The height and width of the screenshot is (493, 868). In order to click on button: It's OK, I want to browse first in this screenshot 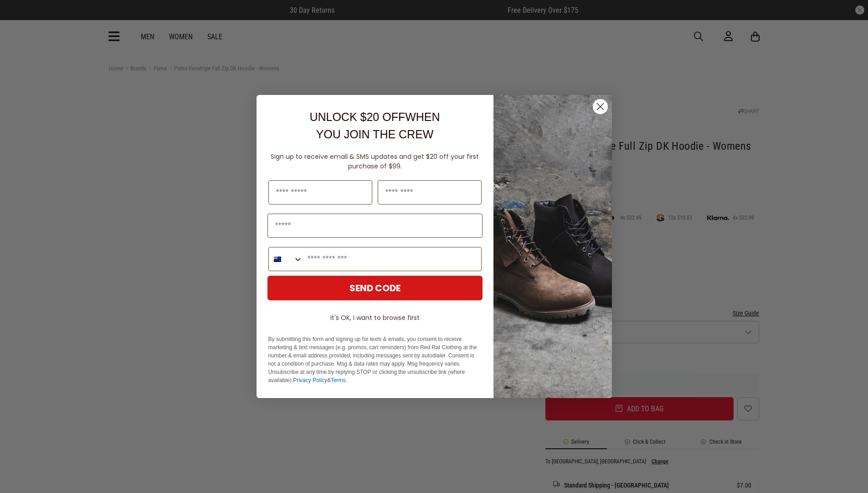, I will do `click(375, 317)`.